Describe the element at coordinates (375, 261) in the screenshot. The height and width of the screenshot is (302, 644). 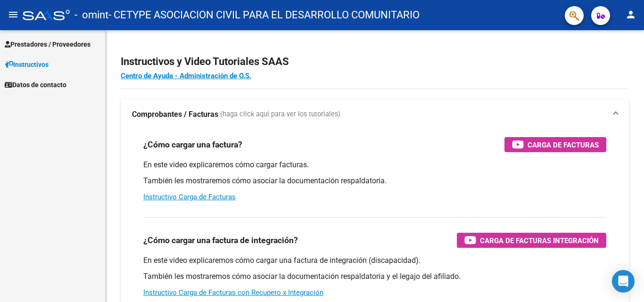
I see `p: En este video explicaremos cómo cargar una factura de integración (discapacidad).` at that location.